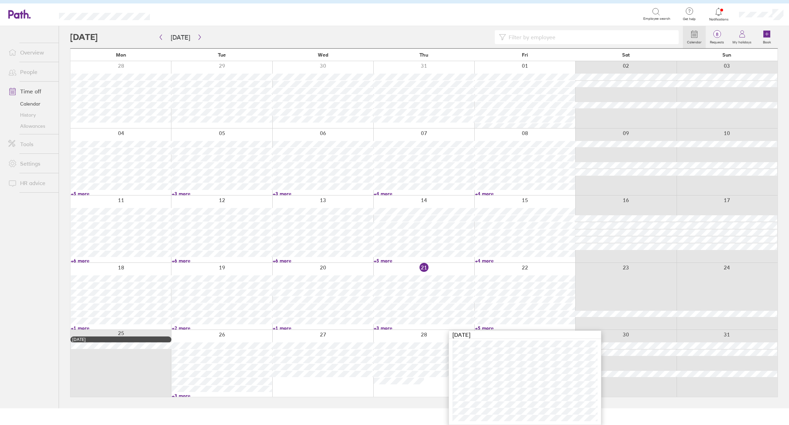  Describe the element at coordinates (689, 19) in the screenshot. I see `span: Get help` at that location.